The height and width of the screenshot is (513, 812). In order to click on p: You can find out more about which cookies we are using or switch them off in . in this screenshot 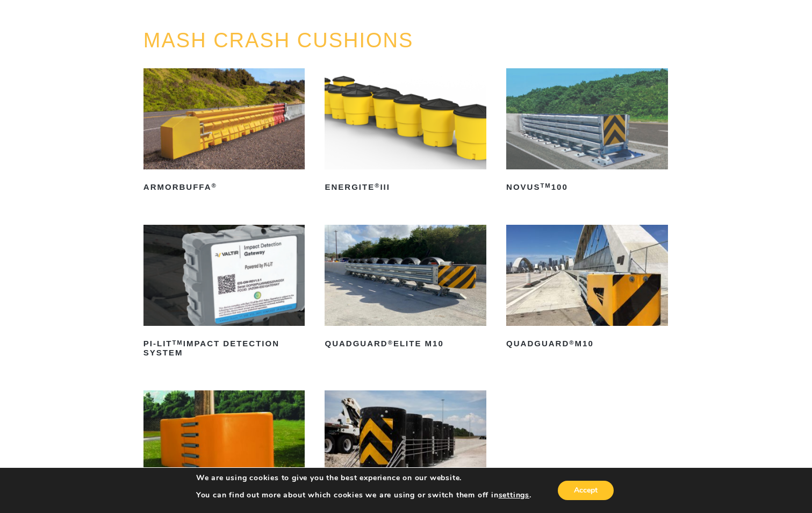, I will do `click(364, 495)`.